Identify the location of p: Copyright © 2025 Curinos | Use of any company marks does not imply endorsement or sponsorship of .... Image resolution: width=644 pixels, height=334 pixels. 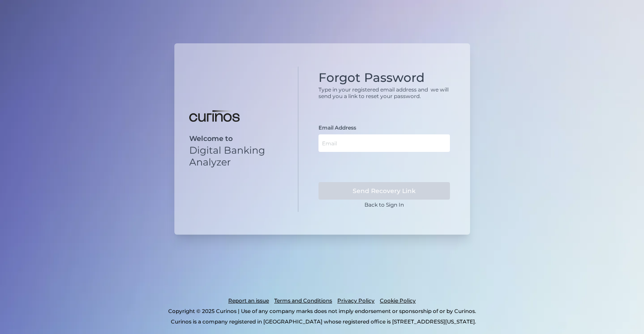
(322, 311).